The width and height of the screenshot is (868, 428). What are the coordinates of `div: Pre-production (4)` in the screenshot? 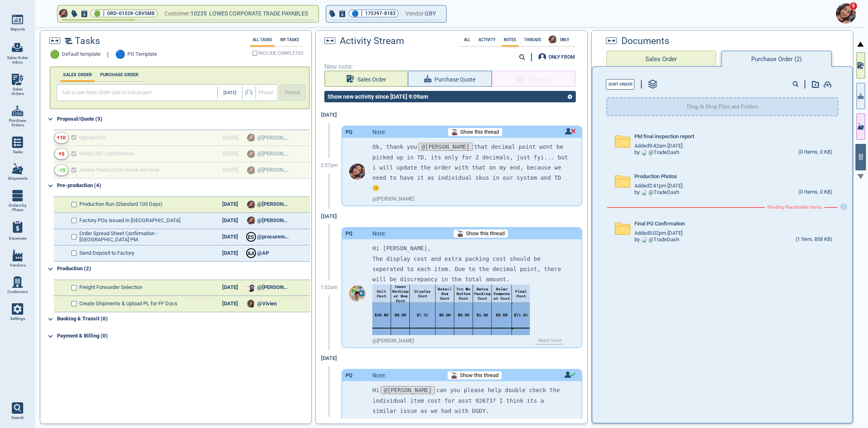 It's located at (184, 186).